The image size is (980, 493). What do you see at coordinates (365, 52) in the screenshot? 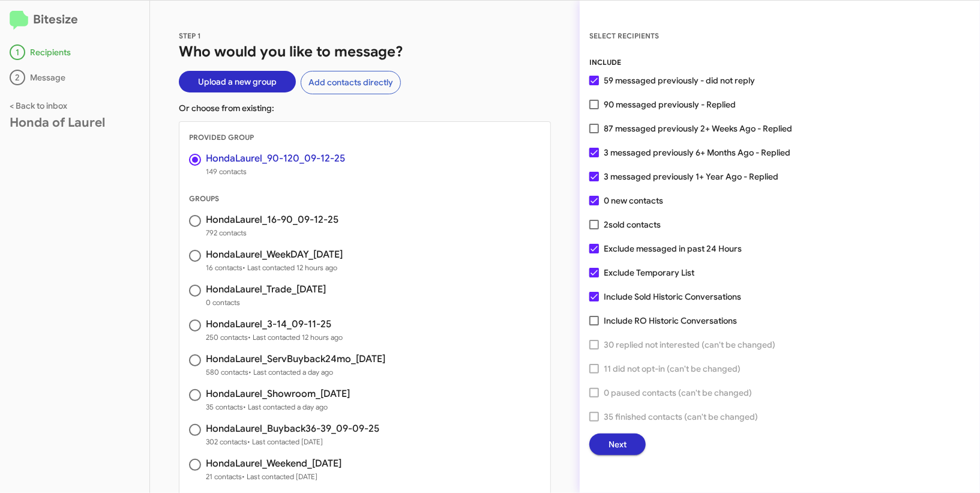
I see `h1: Who would you like to message?` at bounding box center [365, 52].